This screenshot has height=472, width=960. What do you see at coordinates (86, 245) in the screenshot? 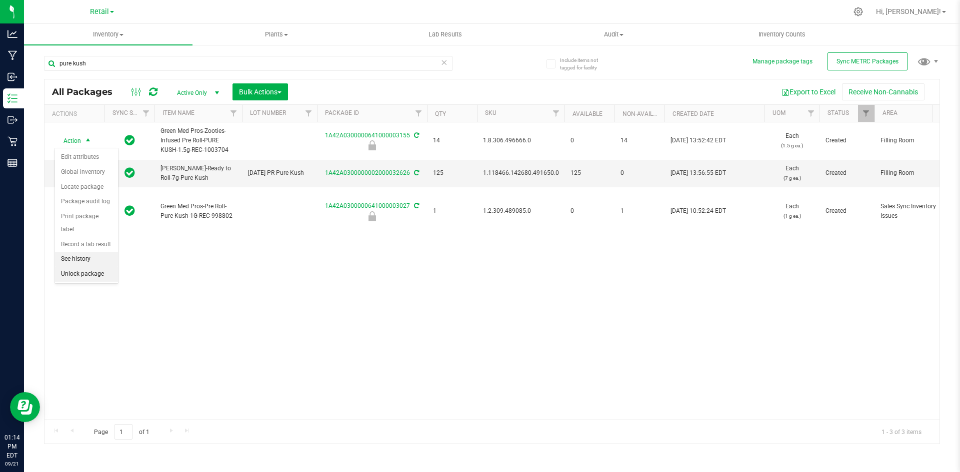
I see `li: Record a lab result` at bounding box center [86, 245].